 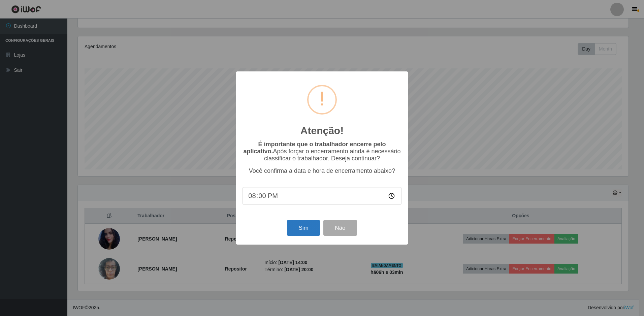 I want to click on p: Você confirma a data e hora de encerramento abaixo?, so click(x=322, y=171).